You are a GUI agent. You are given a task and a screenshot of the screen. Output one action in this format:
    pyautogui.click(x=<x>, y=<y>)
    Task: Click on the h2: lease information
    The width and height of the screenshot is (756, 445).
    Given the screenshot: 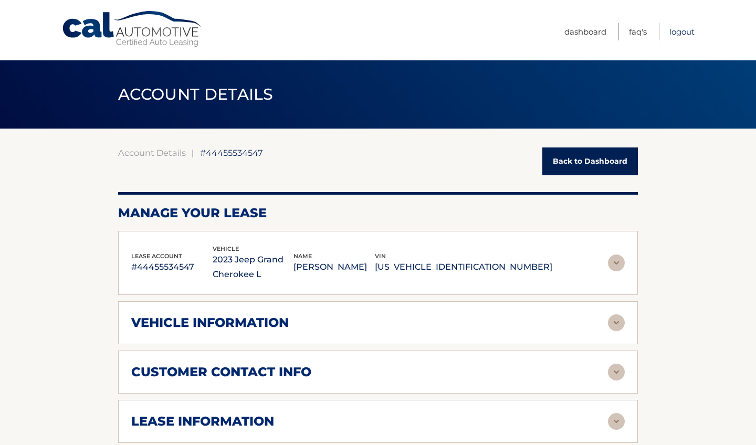 What is the action you would take?
    pyautogui.click(x=203, y=422)
    